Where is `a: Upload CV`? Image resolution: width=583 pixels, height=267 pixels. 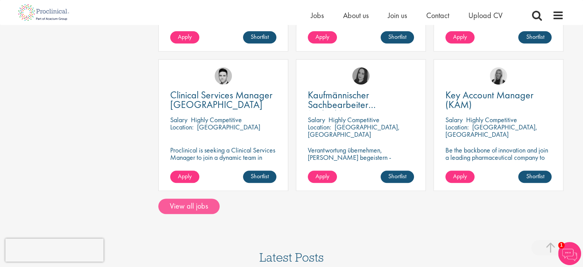 a: Upload CV is located at coordinates (486, 15).